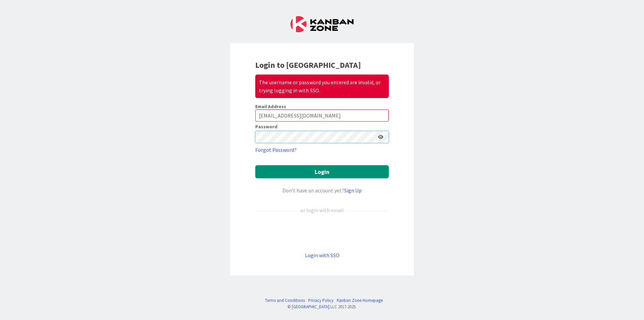  What do you see at coordinates (321, 300) in the screenshot?
I see `a: Privacy Policy` at bounding box center [321, 300].